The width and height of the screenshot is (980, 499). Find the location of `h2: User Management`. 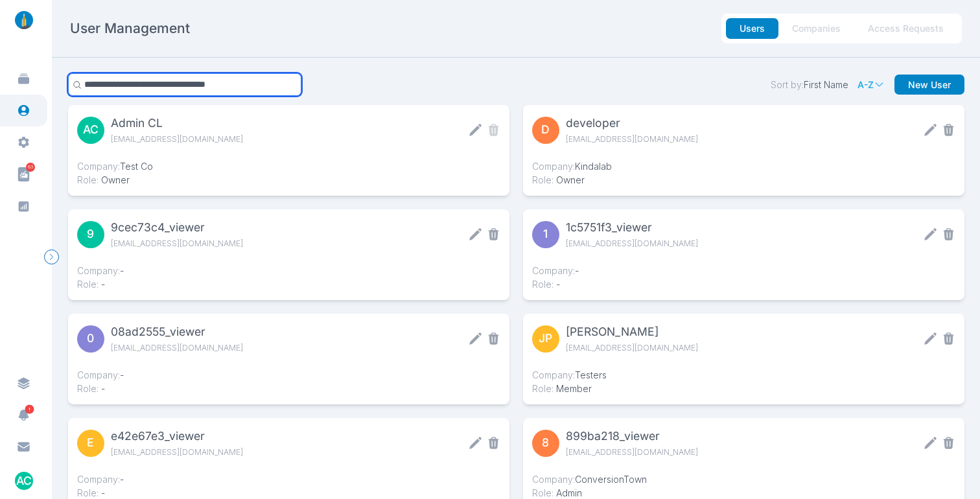

h2: User Management is located at coordinates (129, 28).